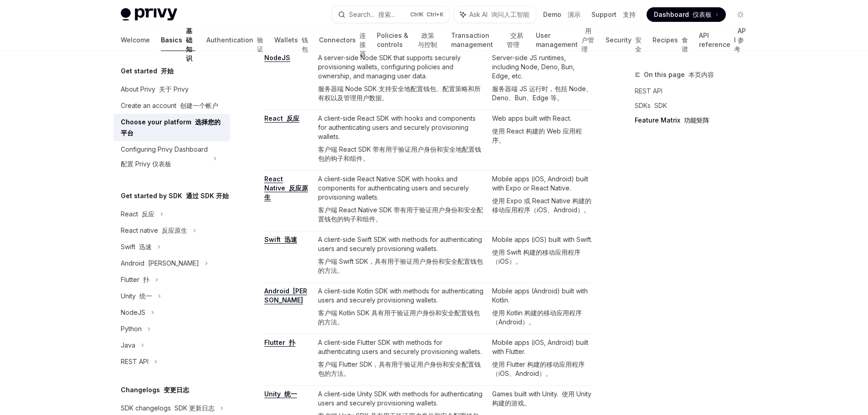 Image resolution: width=868 pixels, height=415 pixels. Describe the element at coordinates (399, 317) in the screenshot. I see `font: 客户端 Kotlin SDK 具有用于验证用户身份和安全配置钱包的方法。` at that location.